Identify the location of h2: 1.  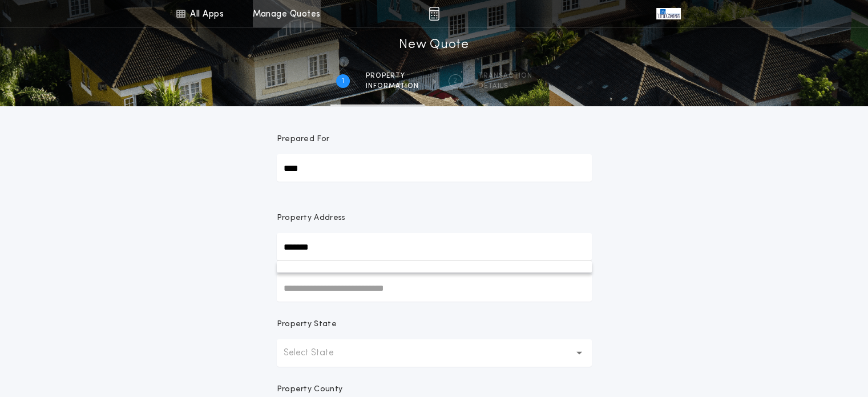
(343, 81).